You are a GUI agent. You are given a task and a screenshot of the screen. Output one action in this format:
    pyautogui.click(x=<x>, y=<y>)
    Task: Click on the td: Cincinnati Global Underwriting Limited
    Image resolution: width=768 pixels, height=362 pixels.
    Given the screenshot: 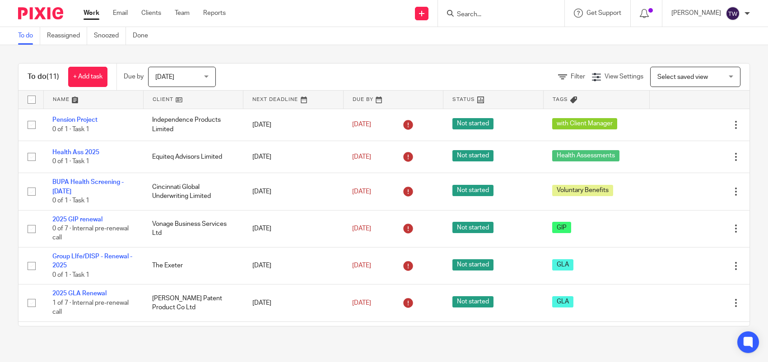 What is the action you would take?
    pyautogui.click(x=193, y=192)
    